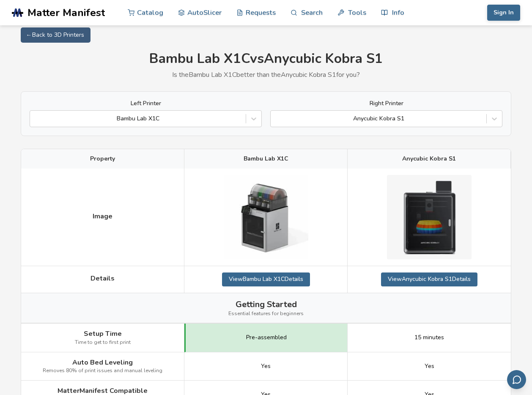 The image size is (532, 395). What do you see at coordinates (103, 343) in the screenshot?
I see `span: Time to get to first print` at bounding box center [103, 343].